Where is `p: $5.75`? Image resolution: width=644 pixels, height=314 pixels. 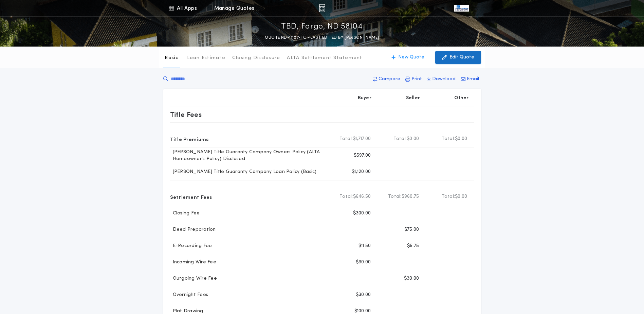
p: $5.75 is located at coordinates (413, 246).